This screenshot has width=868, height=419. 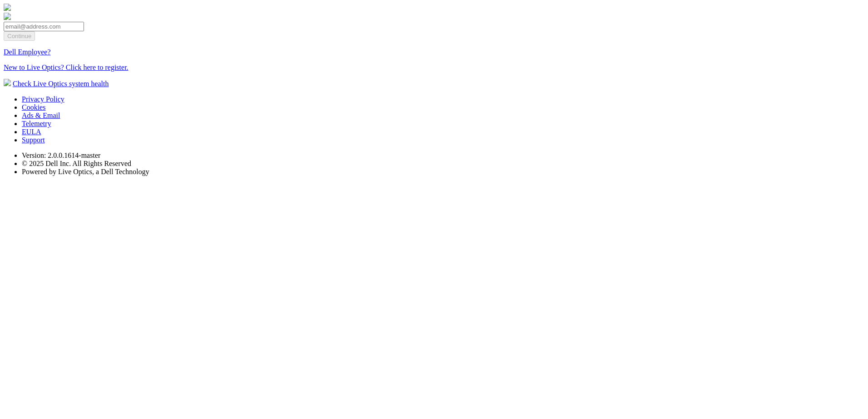 I want to click on li: Version: 2.0.0.1614-master, so click(x=443, y=156).